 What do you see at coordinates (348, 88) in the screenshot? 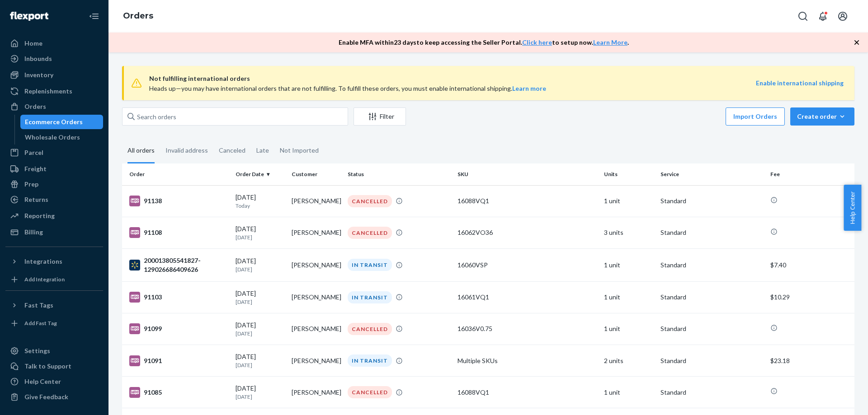
I see `span: Heads up—you may have international orders that are not fulfilling. To fulfill these orders, you ...` at bounding box center [348, 88].